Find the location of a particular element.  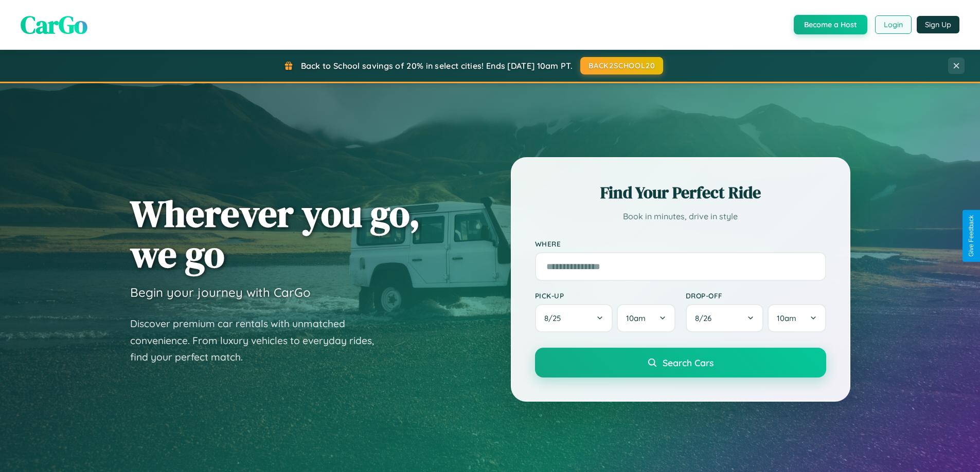

label: Drop-off is located at coordinates (755, 295).